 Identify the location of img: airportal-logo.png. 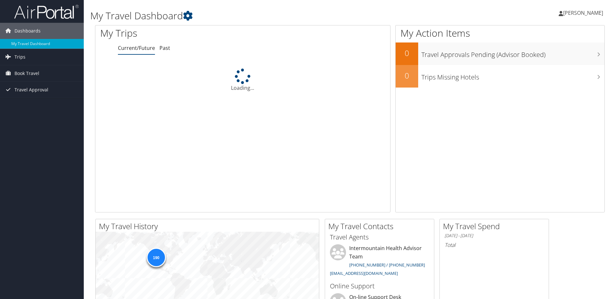
(46, 12).